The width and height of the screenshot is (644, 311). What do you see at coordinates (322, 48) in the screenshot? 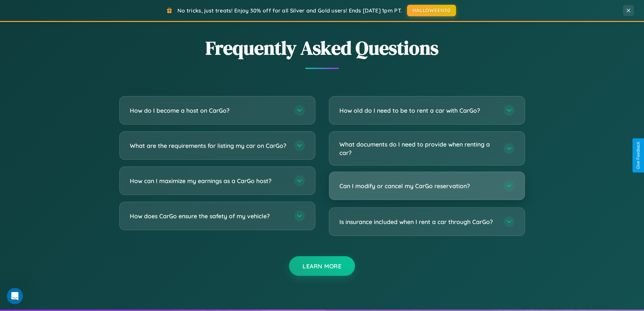
I see `h2: Frequently Asked Questions` at bounding box center [322, 48].